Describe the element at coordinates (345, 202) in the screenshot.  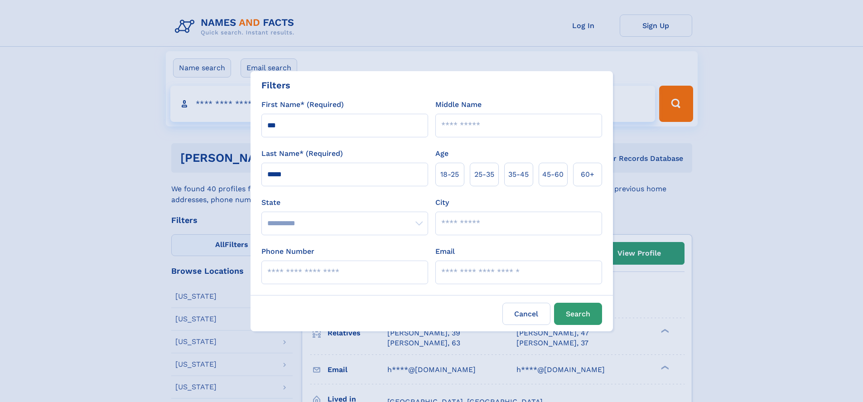
I see `label: State` at that location.